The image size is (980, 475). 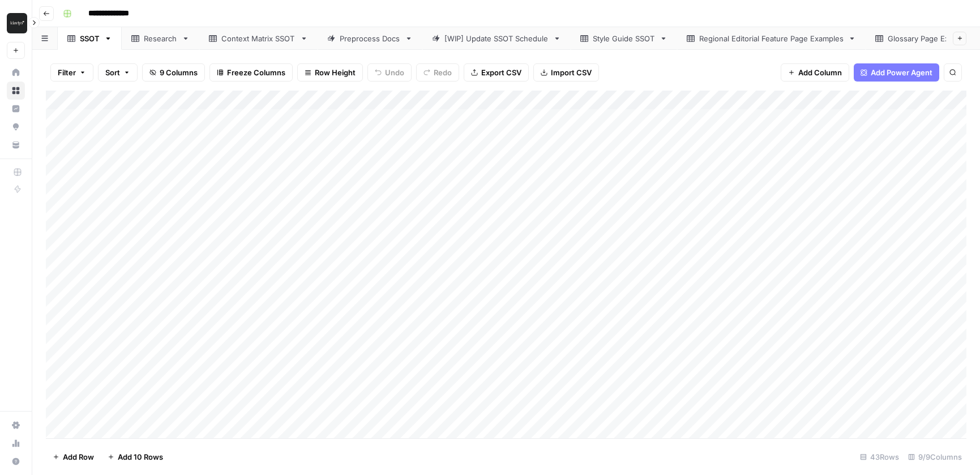 What do you see at coordinates (771, 38) in the screenshot?
I see `a: Regional Editorial Feature Page Examples` at bounding box center [771, 38].